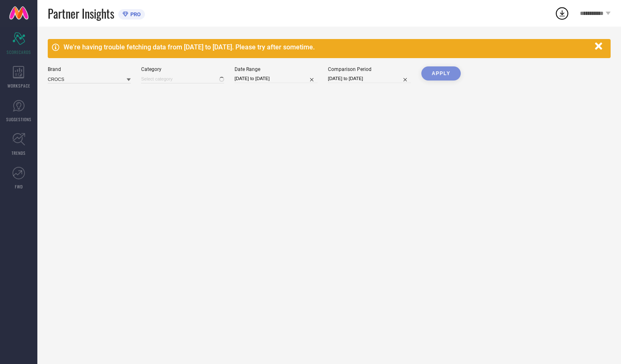 The height and width of the screenshot is (364, 621). Describe the element at coordinates (183, 69) in the screenshot. I see `div: Category` at that location.